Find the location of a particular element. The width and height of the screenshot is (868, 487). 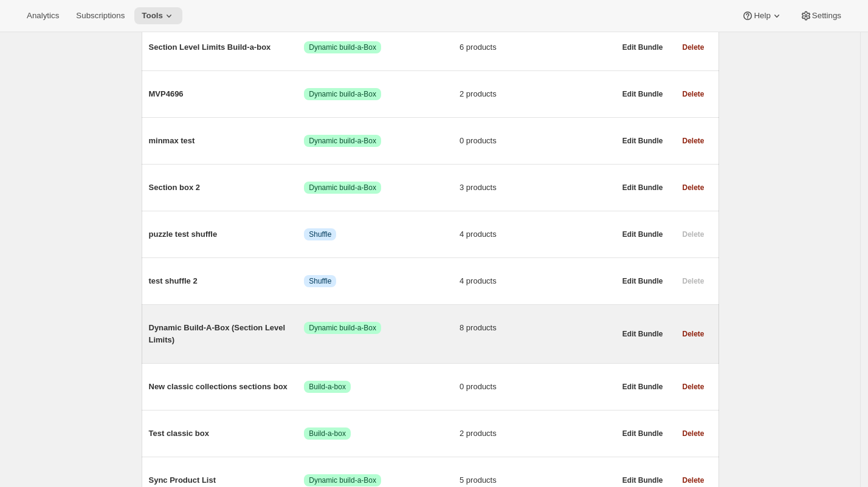

span: New classic collections sections box is located at coordinates (226, 387).